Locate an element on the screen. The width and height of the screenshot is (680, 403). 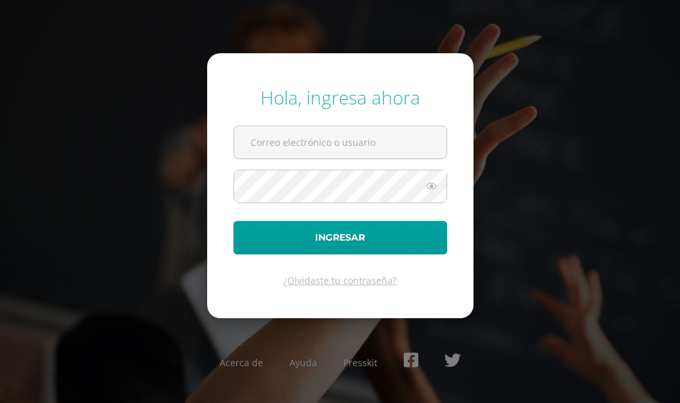
a: Acerca de is located at coordinates (241, 362).